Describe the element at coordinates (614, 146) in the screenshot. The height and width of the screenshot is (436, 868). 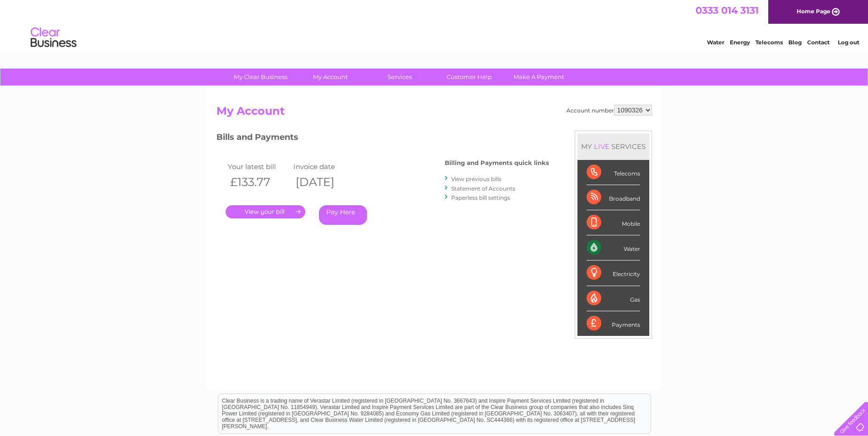
I see `div: MY SERVICES` at that location.